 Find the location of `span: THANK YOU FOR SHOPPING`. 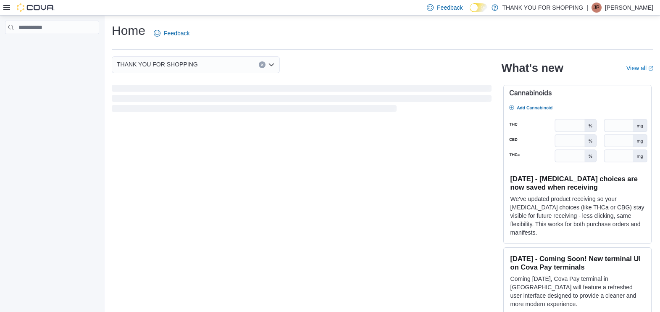

span: THANK YOU FOR SHOPPING is located at coordinates (157, 64).